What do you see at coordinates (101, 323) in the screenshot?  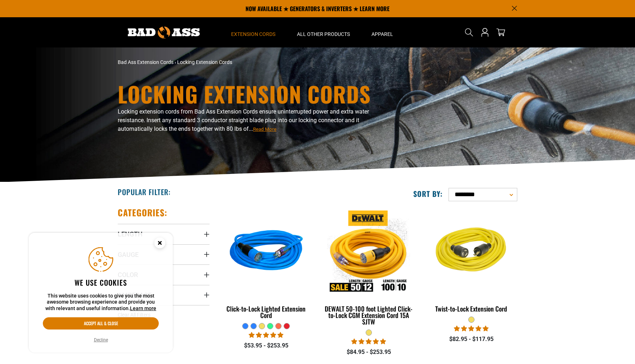 I see `button: Accept all & close` at bounding box center [101, 323].